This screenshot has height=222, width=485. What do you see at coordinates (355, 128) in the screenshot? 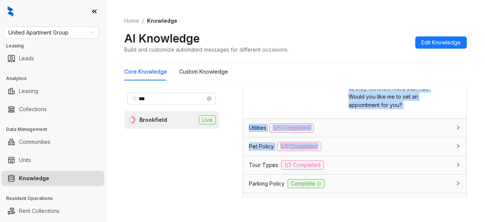
I see `div: Utilities0/5 Completed` at bounding box center [355, 128].